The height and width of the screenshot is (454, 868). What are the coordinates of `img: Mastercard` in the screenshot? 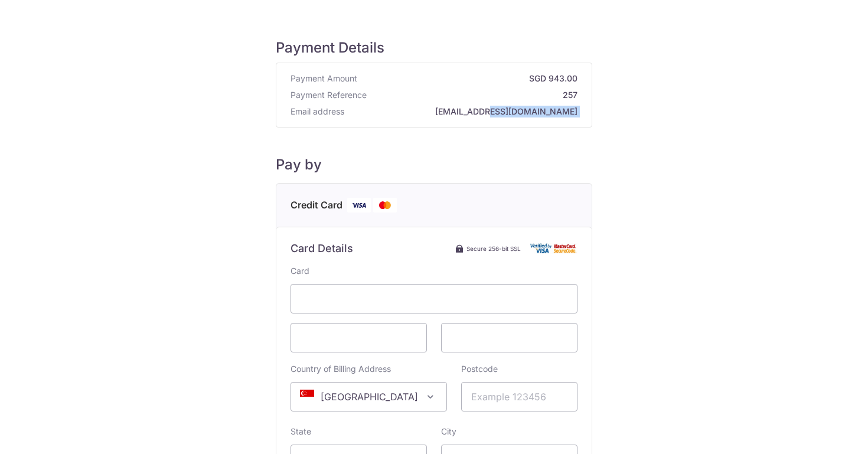 It's located at (385, 205).